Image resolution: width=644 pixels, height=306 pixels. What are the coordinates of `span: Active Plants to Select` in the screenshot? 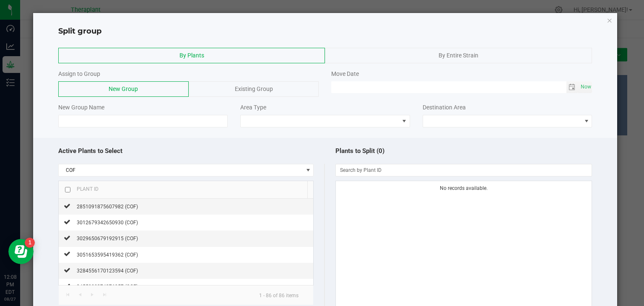 It's located at (90, 151).